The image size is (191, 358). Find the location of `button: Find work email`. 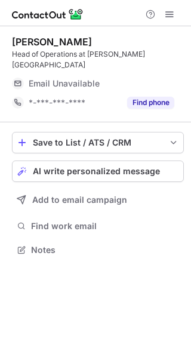

button: Find work email is located at coordinates (98, 226).